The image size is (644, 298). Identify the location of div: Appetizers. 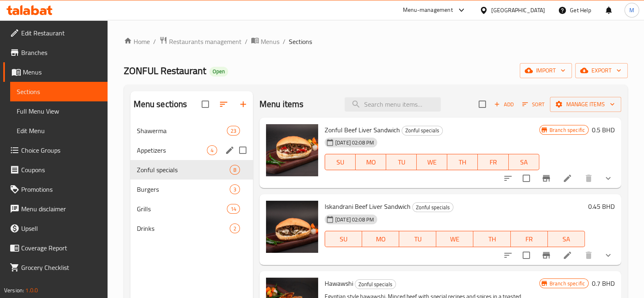
(172, 150).